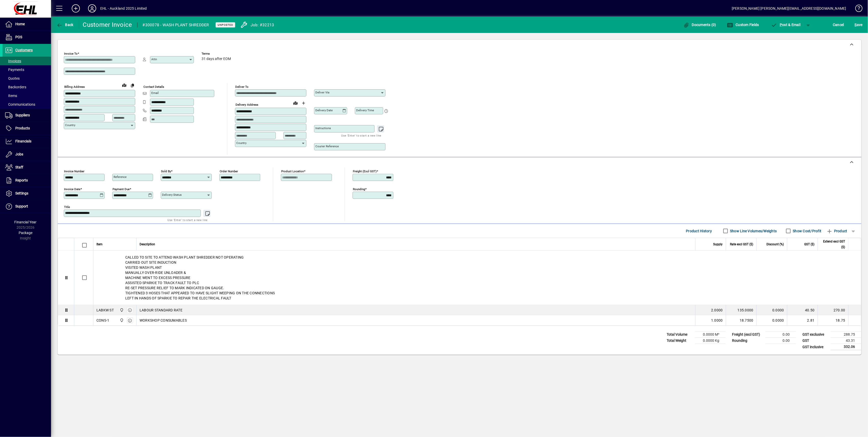 The width and height of the screenshot is (868, 437). Describe the element at coordinates (833, 244) in the screenshot. I see `span: Extend excl GST ($)` at that location.